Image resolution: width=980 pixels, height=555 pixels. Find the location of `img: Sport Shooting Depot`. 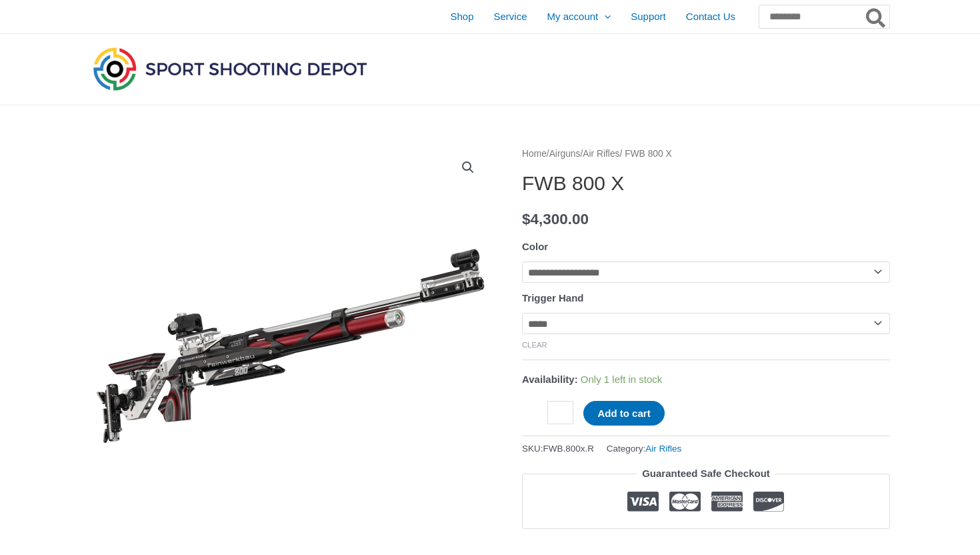

img: Sport Shooting Depot is located at coordinates (230, 68).